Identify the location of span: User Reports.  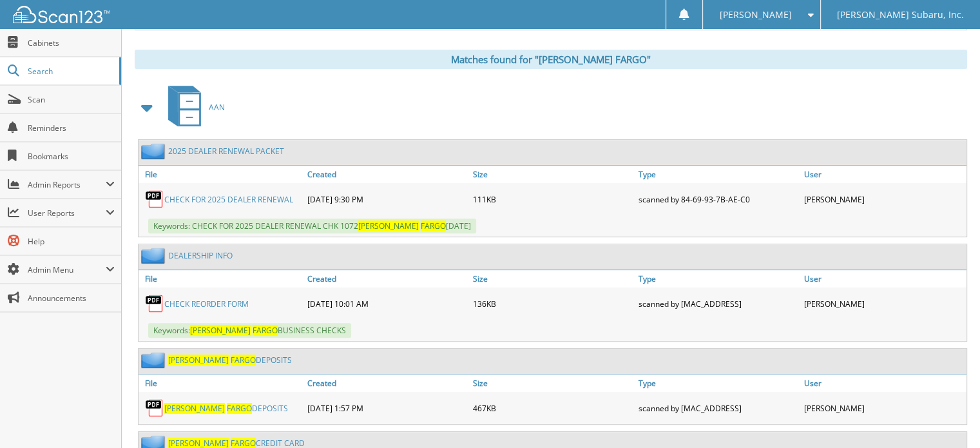
(66, 212).